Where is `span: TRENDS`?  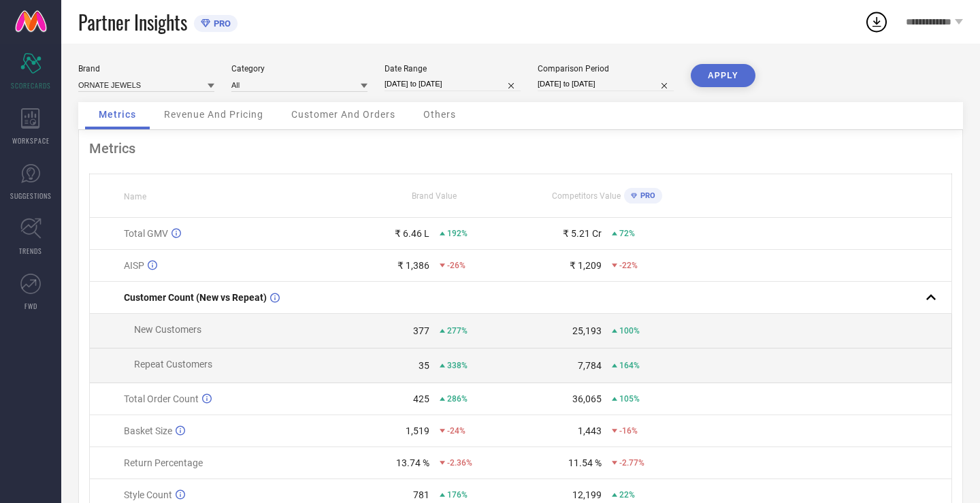 span: TRENDS is located at coordinates (31, 250).